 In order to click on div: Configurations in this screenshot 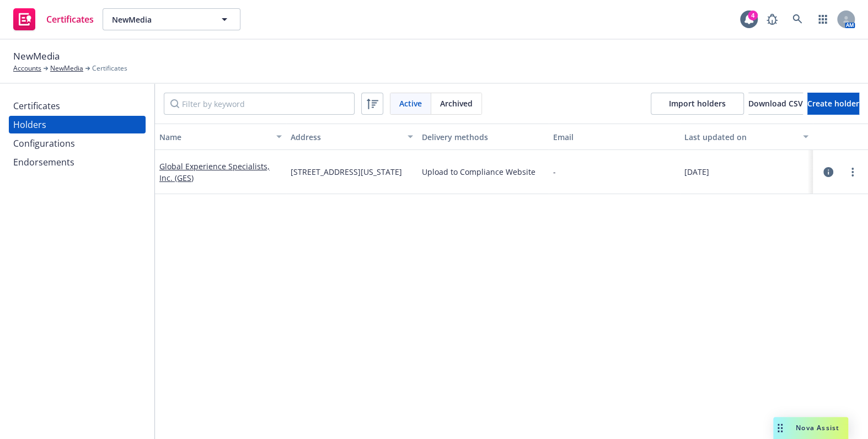, I will do `click(44, 144)`.